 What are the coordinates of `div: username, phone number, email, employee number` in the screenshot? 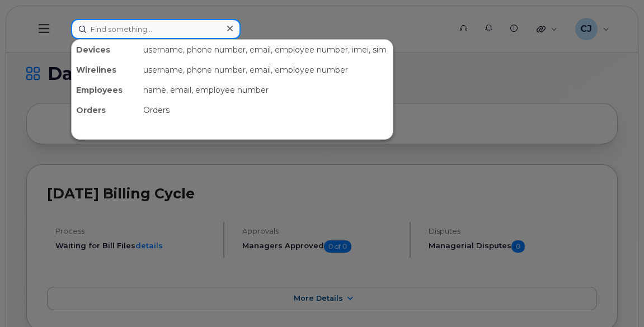 It's located at (266, 70).